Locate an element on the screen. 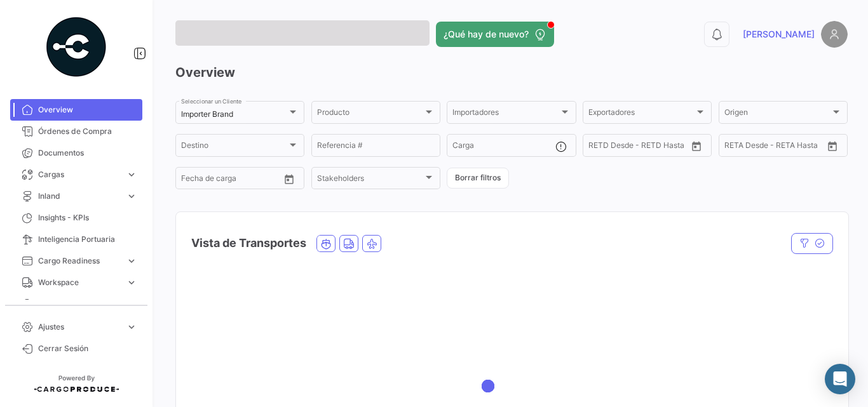 The image size is (868, 407). span: Documentos is located at coordinates (88, 153).